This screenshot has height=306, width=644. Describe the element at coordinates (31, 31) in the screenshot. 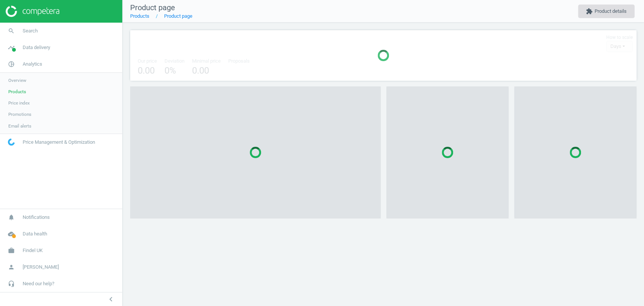

I see `span: Search` at that location.